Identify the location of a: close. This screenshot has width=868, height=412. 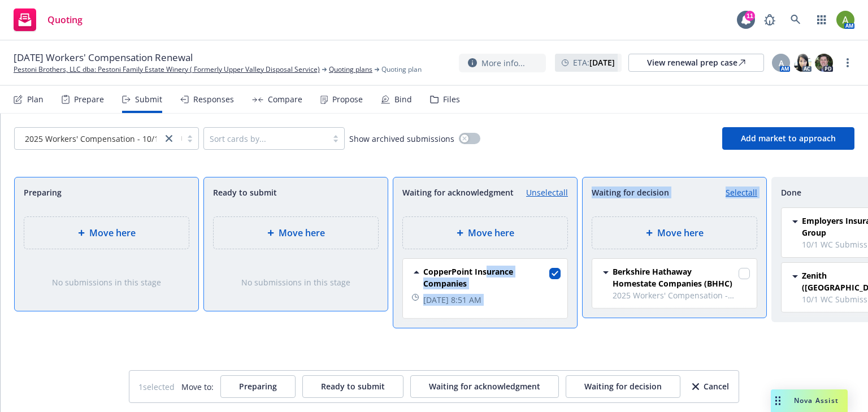
(169, 138).